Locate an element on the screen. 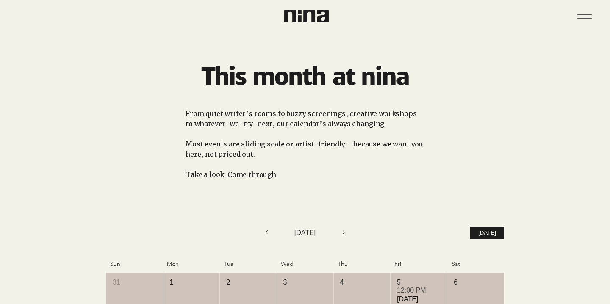 Image resolution: width=610 pixels, height=304 pixels. div: 12:00 PM is located at coordinates (418, 291).